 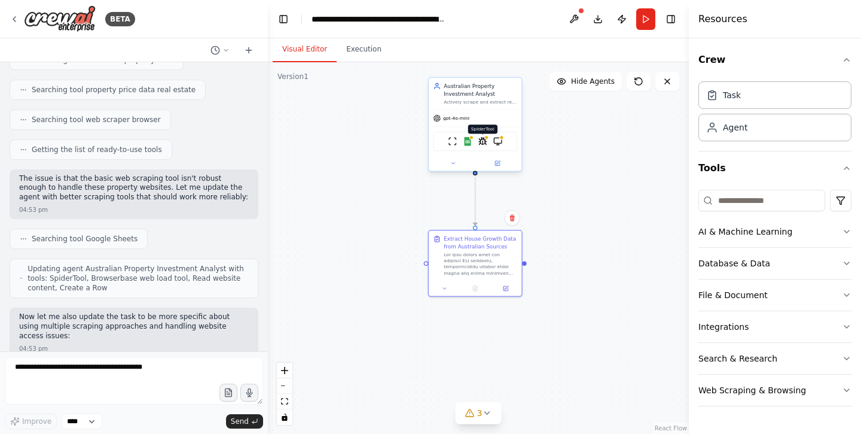 I want to click on img: Google Sheets, so click(x=467, y=141).